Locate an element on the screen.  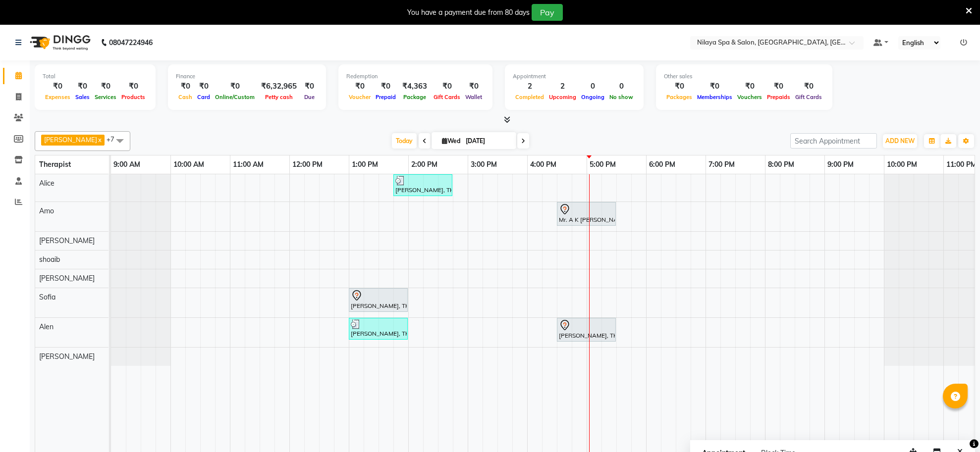
span: Today is located at coordinates (404, 140).